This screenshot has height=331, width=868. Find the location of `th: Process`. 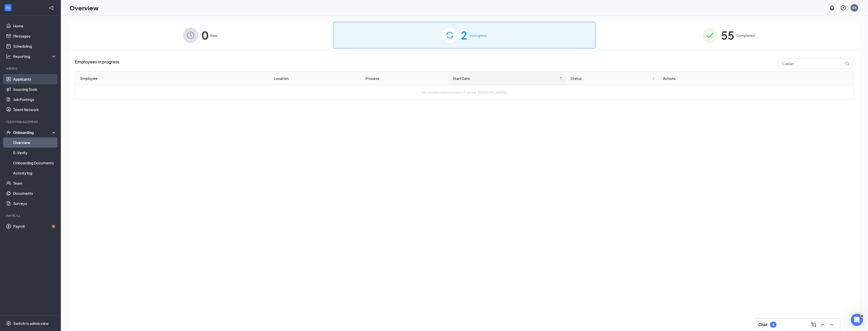

th: Process is located at coordinates (405, 78).